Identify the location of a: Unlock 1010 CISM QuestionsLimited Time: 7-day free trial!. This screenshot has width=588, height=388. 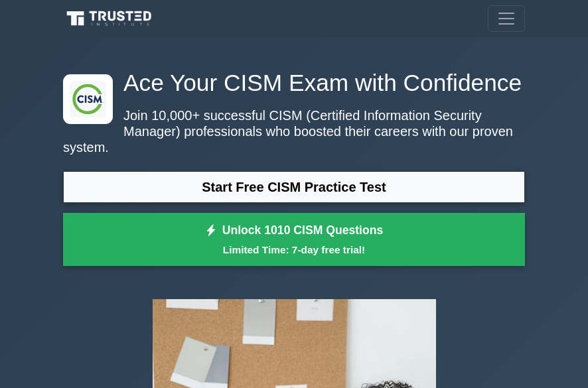
(294, 240).